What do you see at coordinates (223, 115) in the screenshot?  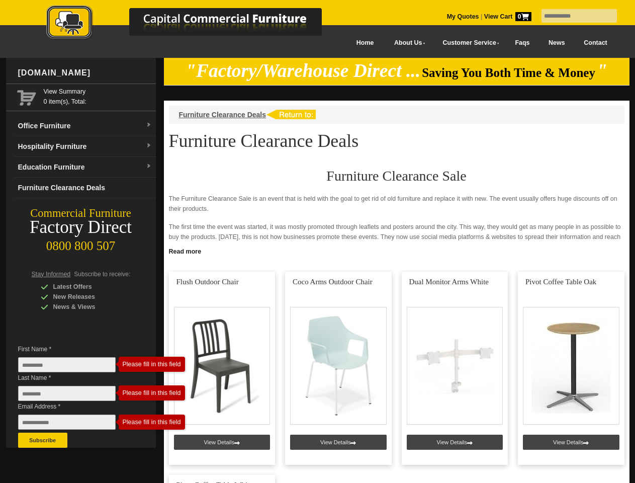 I see `span: Furniture Clearance Deals` at bounding box center [223, 115].